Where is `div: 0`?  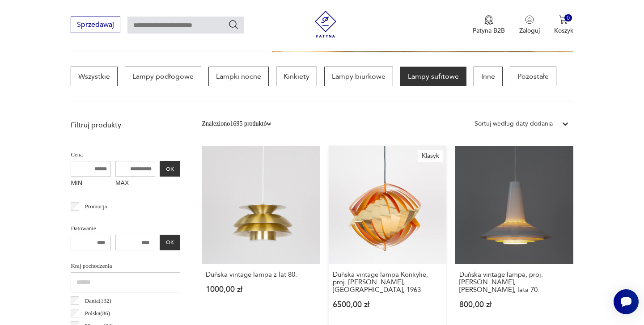 div: 0 is located at coordinates (568, 18).